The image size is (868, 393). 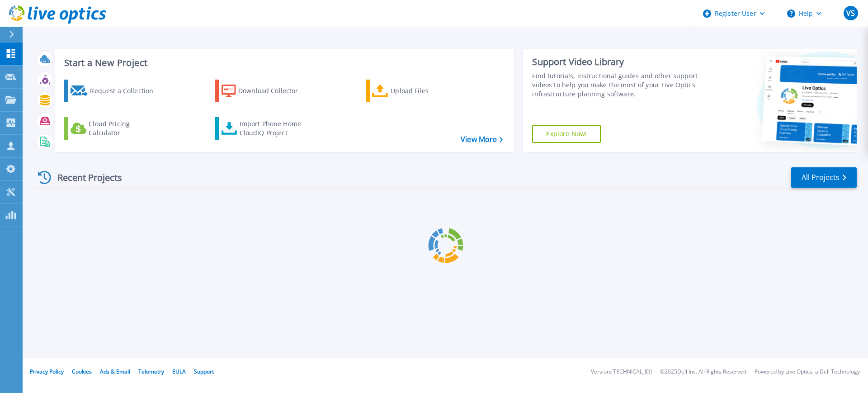 What do you see at coordinates (617, 85) in the screenshot?
I see `div: Find tutorials, instructional guides and other support videos to help you make the most of your L...` at bounding box center [617, 85].